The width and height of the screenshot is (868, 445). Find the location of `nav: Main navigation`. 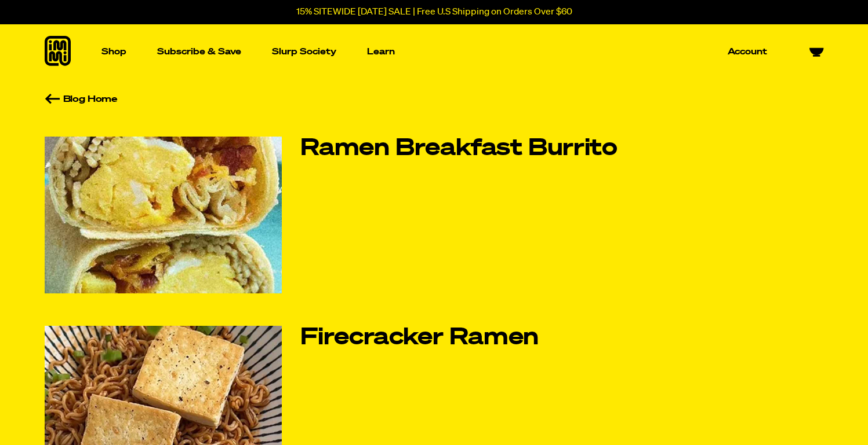

nav: Main navigation is located at coordinates (434, 52).